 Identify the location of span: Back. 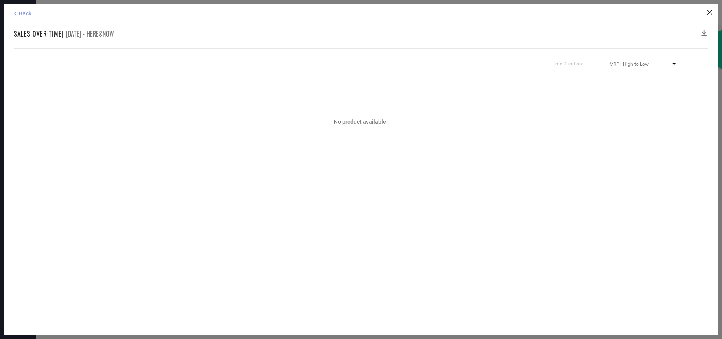
(25, 13).